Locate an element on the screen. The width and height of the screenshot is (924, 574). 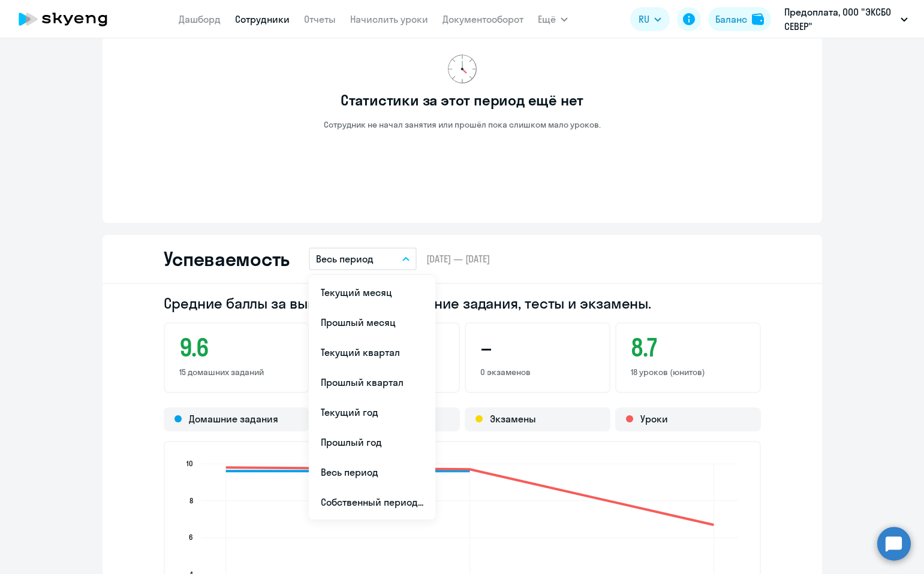
a: Документооборот is located at coordinates (483, 19).